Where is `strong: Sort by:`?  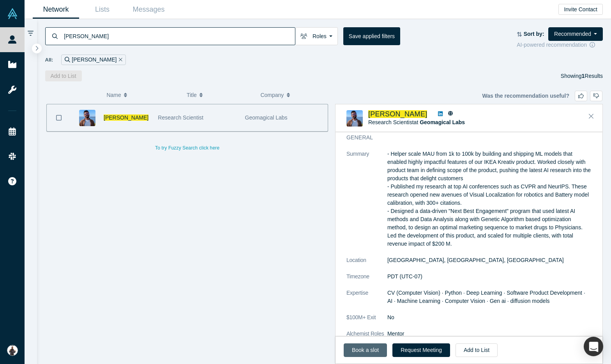
strong: Sort by: is located at coordinates (534, 34).